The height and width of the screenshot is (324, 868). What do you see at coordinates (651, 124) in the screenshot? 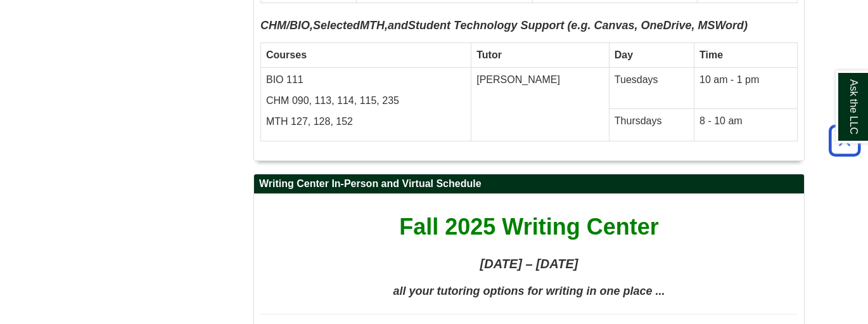
I see `td: Thursdays` at bounding box center [651, 124].